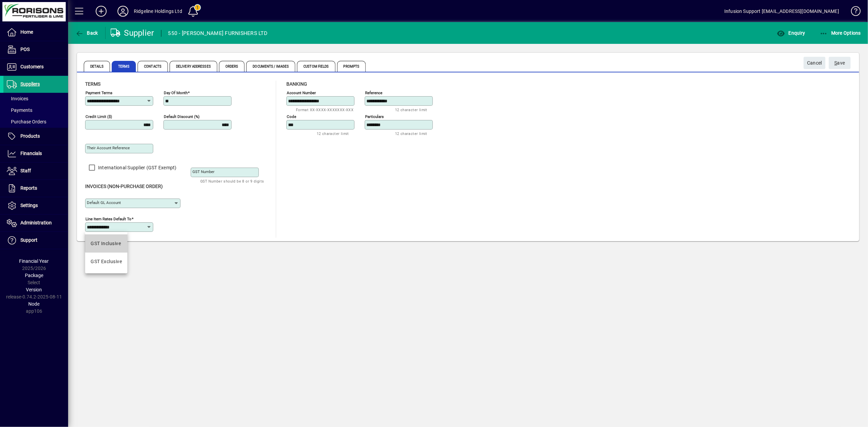  I want to click on a: Administration, so click(36, 223).